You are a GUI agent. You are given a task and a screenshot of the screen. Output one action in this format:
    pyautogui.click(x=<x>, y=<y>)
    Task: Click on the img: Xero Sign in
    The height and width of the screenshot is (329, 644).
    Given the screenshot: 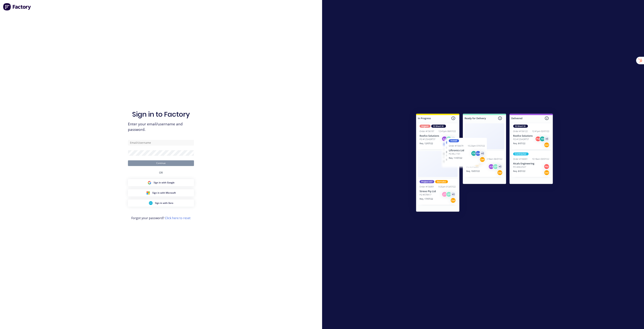 What is the action you would take?
    pyautogui.click(x=151, y=203)
    